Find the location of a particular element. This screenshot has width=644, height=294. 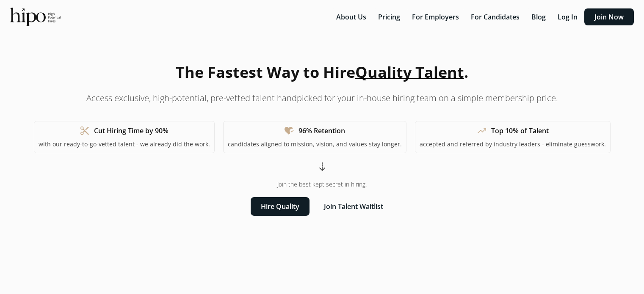

button: Join Now is located at coordinates (609, 17).